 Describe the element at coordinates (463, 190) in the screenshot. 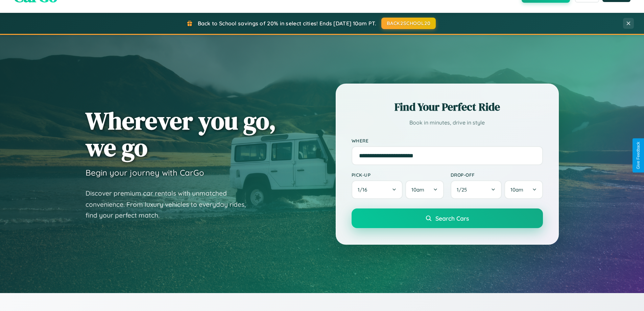

I see `span: 1 / 25` at that location.